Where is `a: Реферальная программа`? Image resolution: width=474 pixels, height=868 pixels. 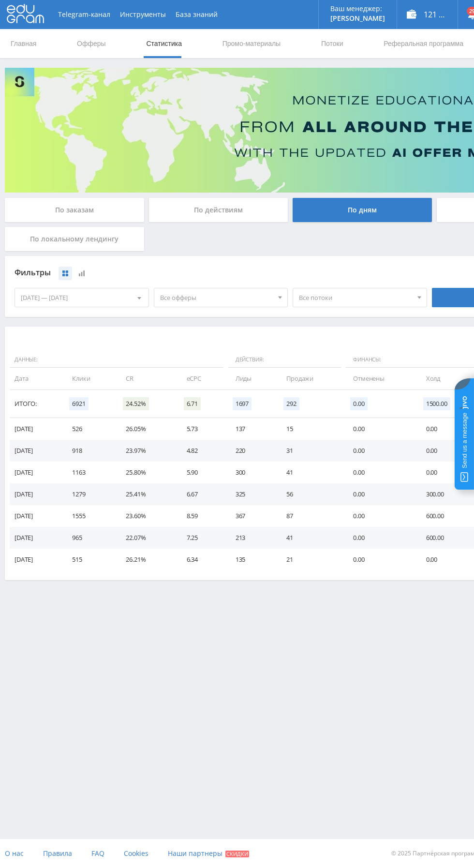 a: Реферальная программа is located at coordinates (423, 43).